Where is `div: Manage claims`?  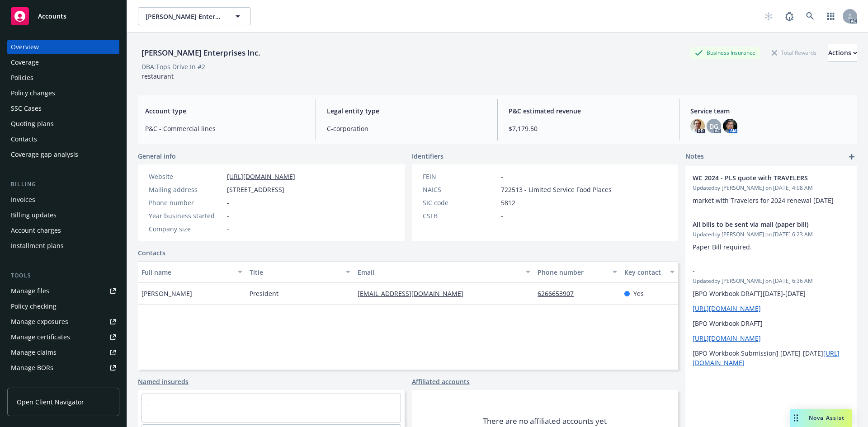 div: Manage claims is located at coordinates (34, 352).